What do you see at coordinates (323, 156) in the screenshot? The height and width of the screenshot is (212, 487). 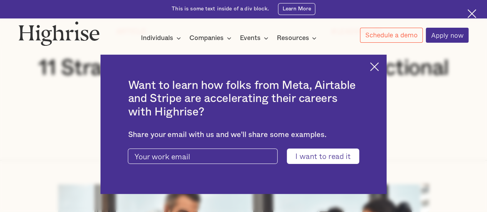 I see `input: I want to read it` at bounding box center [323, 156].